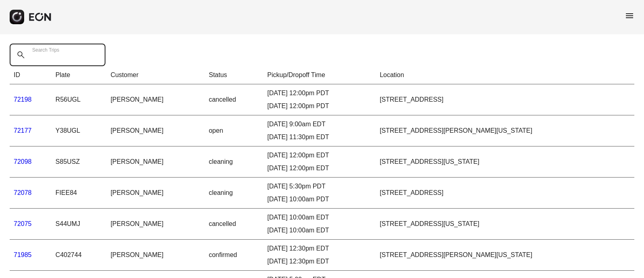 The width and height of the screenshot is (644, 278). Describe the element at coordinates (79, 223) in the screenshot. I see `td: S44UMJ` at that location.